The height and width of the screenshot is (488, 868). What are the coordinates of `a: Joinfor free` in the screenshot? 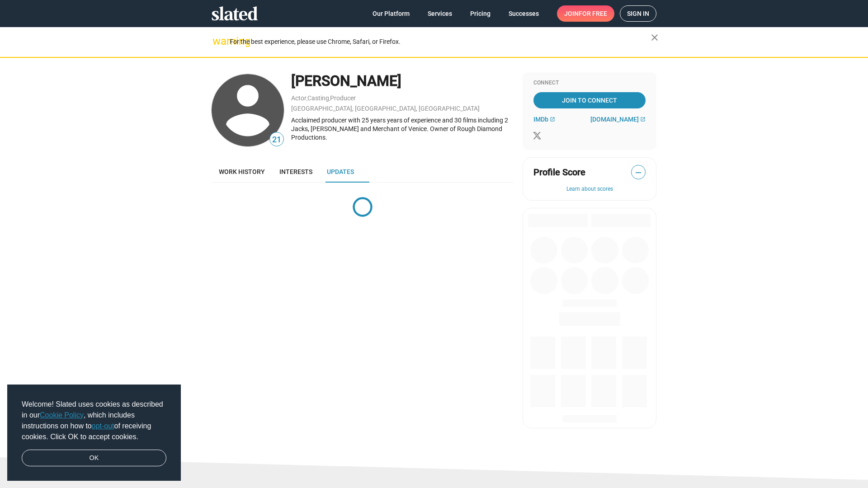 It's located at (585, 13).